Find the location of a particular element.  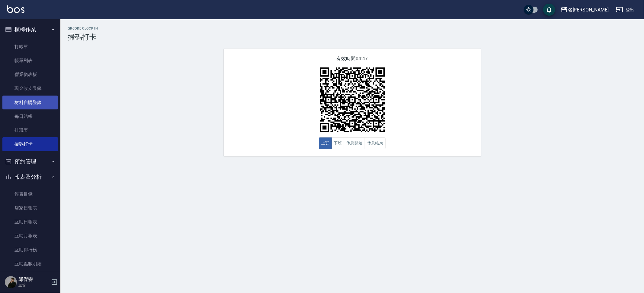

a: 店家日報表 is located at coordinates (30, 208).